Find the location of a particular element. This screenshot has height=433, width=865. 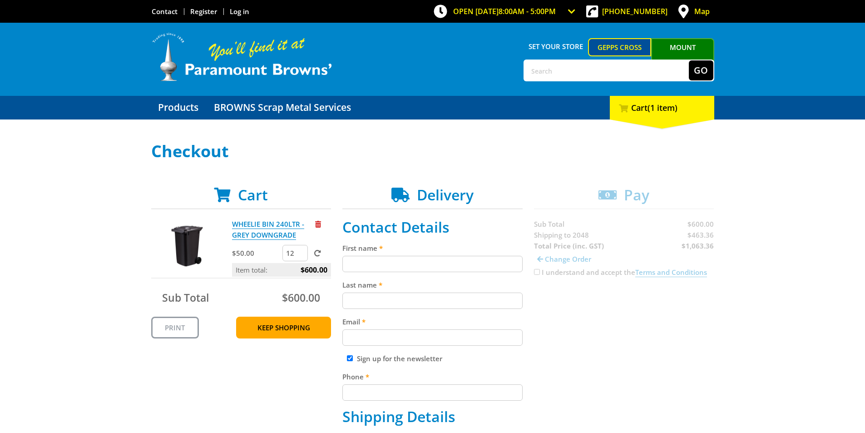

label: Phone is located at coordinates (432, 377).